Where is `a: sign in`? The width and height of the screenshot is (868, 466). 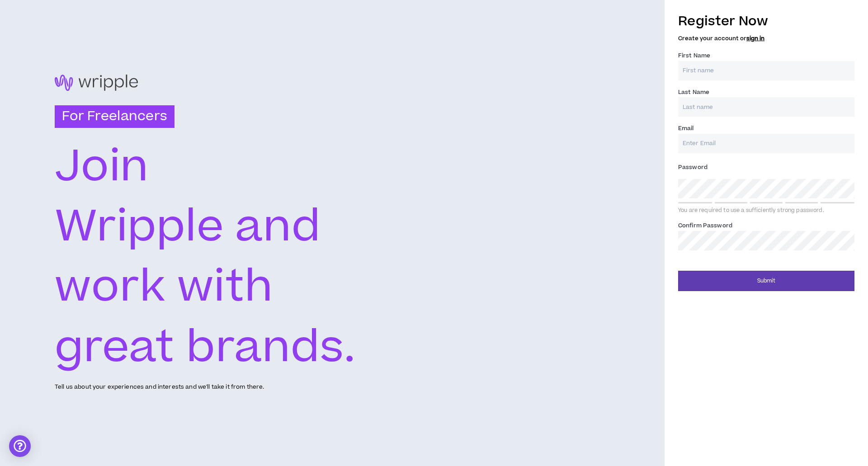 a: sign in is located at coordinates (756, 39).